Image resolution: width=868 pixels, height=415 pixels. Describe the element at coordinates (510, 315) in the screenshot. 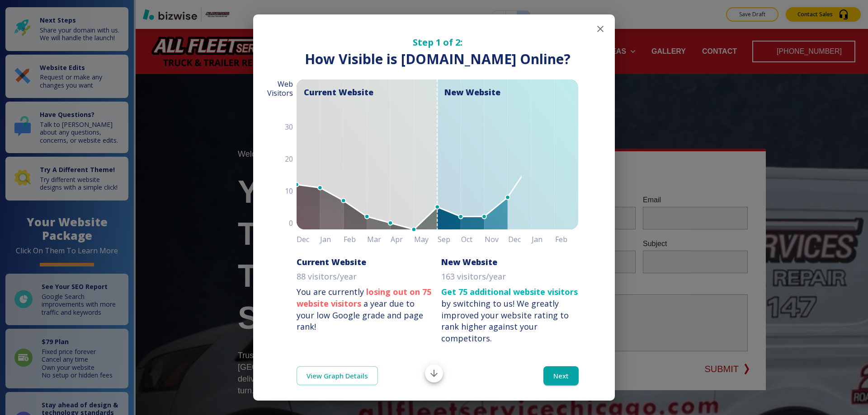

I see `p: by switching to us!` at that location.